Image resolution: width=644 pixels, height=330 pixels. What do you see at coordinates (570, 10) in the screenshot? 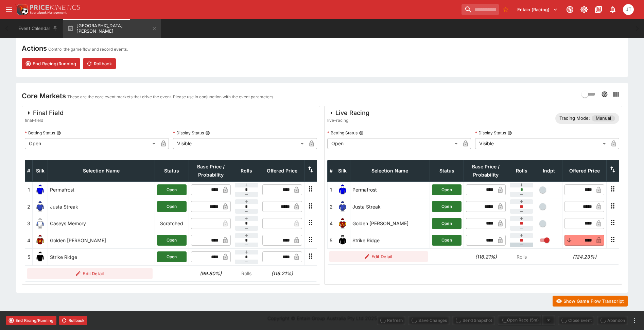
I see `button: Connected to PK` at bounding box center [570, 10].